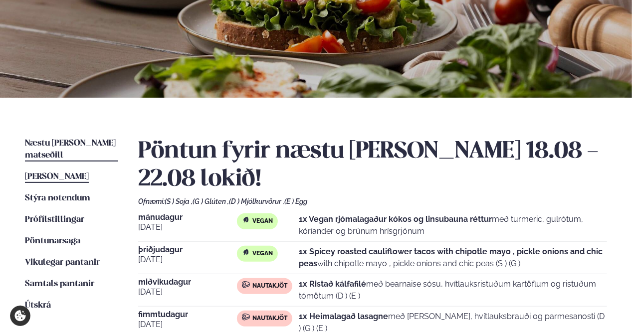 This screenshot has height=336, width=632. I want to click on a: Pöntunarsaga, so click(52, 241).